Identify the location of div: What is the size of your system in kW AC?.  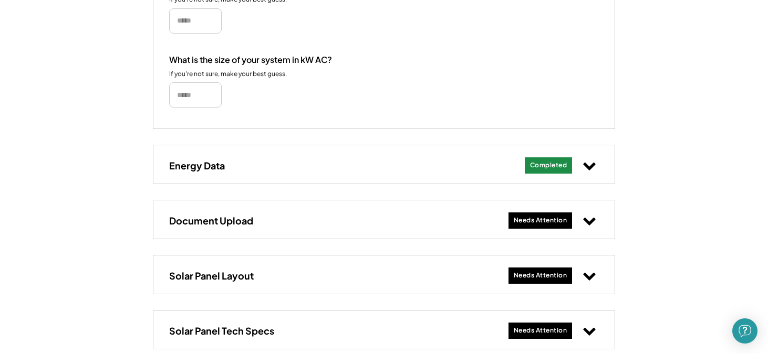
(250, 60).